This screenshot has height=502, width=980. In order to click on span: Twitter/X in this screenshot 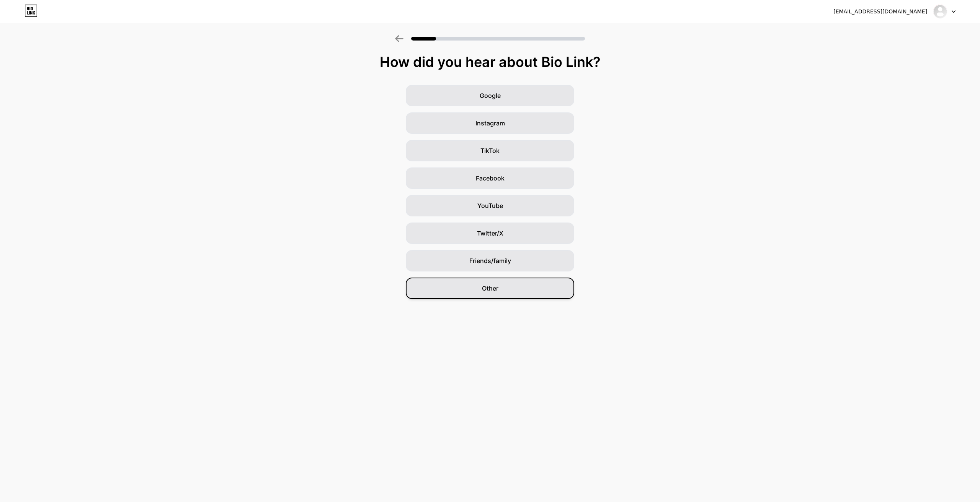, I will do `click(490, 233)`.